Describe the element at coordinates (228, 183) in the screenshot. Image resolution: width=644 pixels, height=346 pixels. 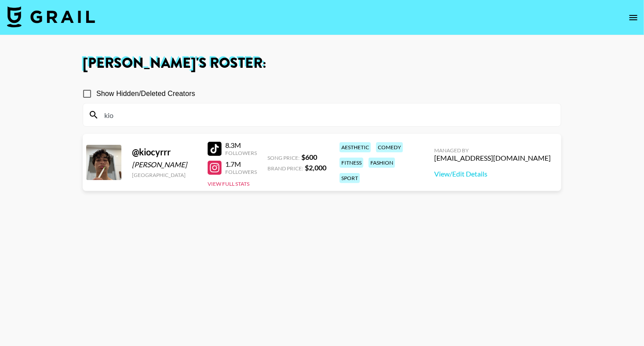
I see `button: View Full Stats` at that location.